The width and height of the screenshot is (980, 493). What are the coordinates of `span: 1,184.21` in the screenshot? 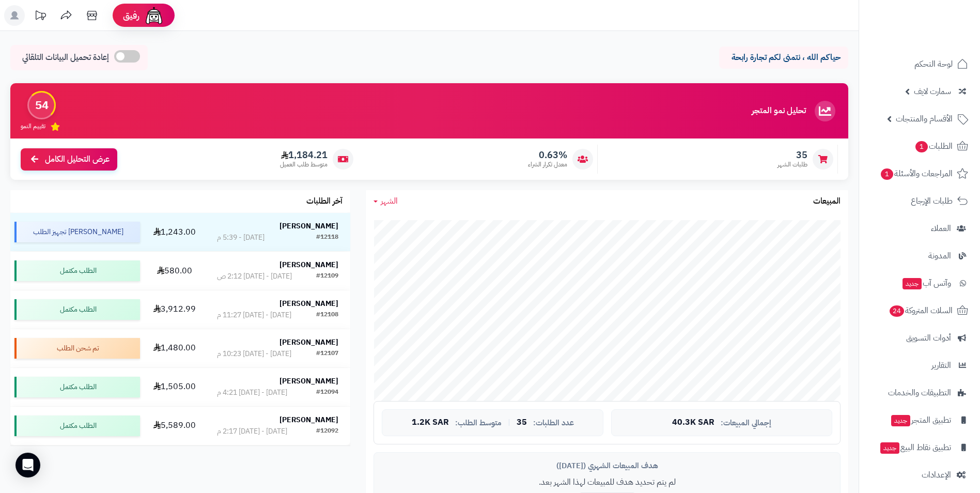 It's located at (304, 155).